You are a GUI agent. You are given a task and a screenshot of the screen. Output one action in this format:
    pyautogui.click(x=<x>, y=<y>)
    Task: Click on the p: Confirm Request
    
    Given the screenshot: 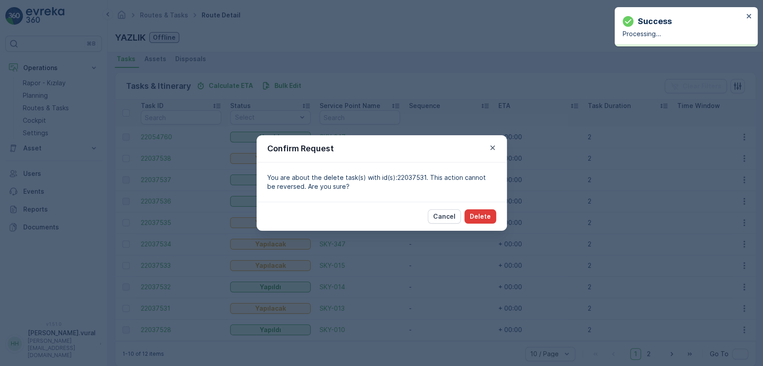 What is the action you would take?
    pyautogui.click(x=300, y=149)
    